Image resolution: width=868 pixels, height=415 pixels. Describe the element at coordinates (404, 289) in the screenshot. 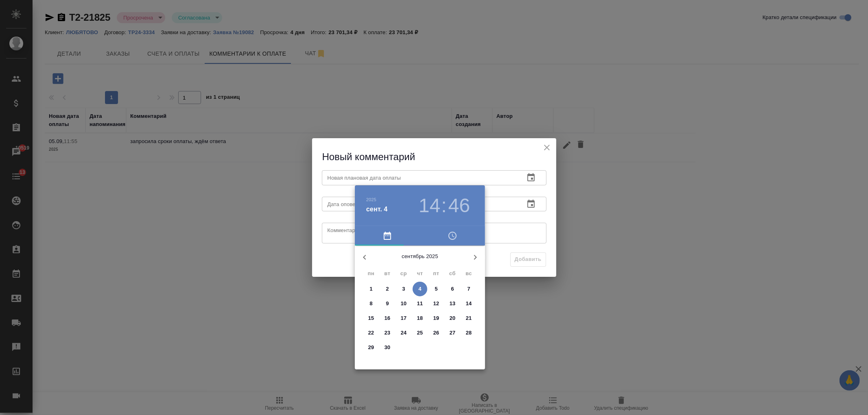

I see `button: 3` at that location.